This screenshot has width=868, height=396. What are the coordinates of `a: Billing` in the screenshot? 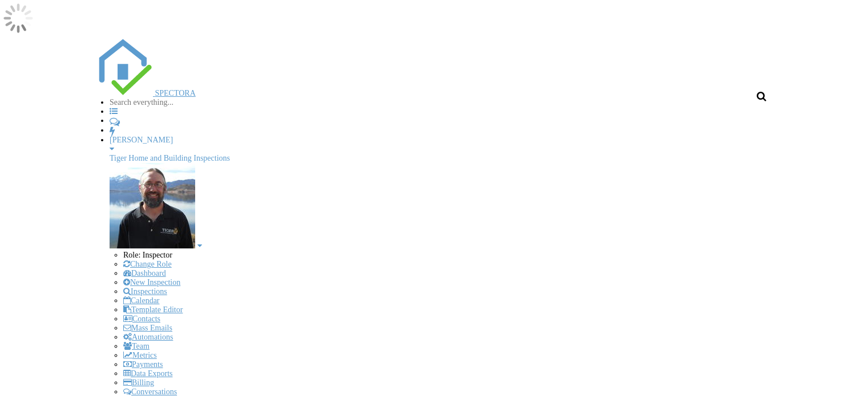 It's located at (139, 382).